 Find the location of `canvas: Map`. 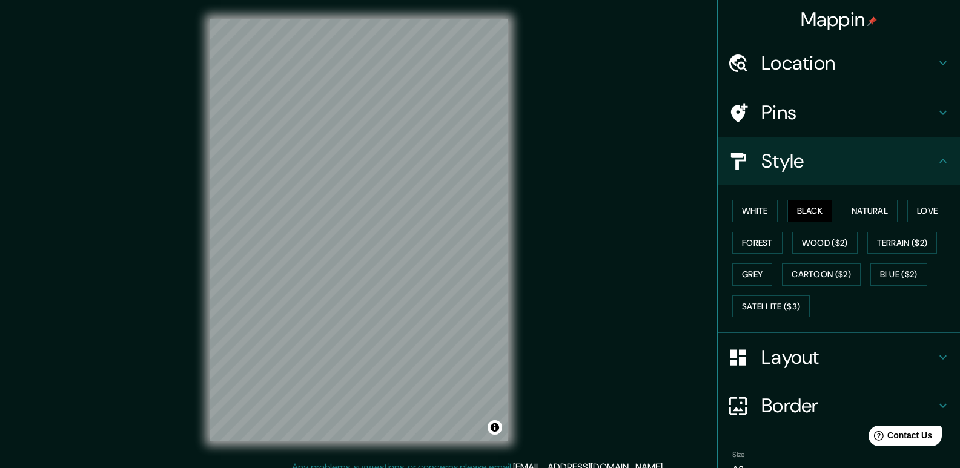

canvas: Map is located at coordinates (359, 230).